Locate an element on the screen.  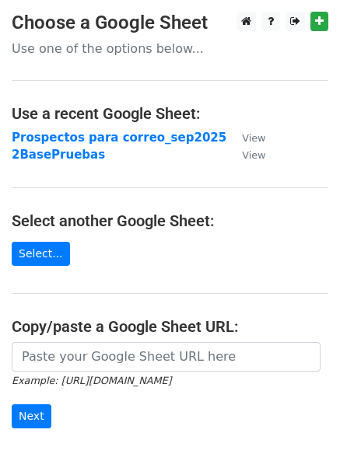
input: Paste your Google Sheet URL here is located at coordinates (165, 357).